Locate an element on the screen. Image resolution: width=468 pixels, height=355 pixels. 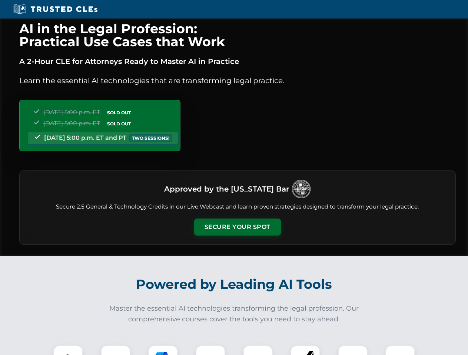
img: Trusted CLEs is located at coordinates (55, 9).